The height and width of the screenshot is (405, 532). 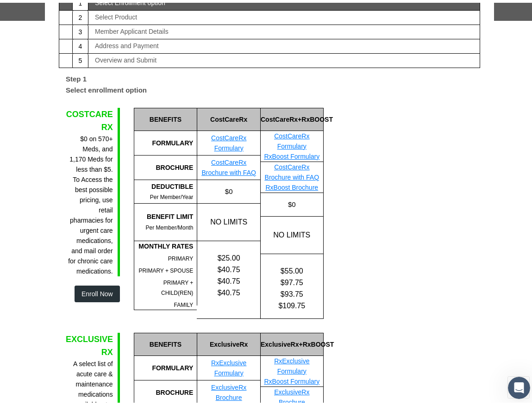 I want to click on a: RxBoost Brochure, so click(x=292, y=185).